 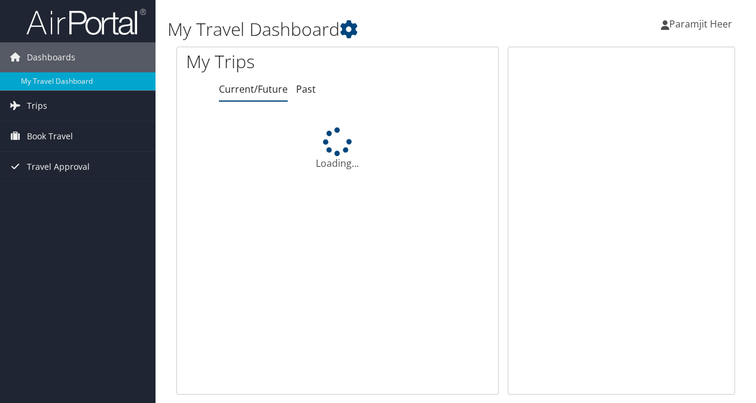 I want to click on span: Travel Approval, so click(x=58, y=167).